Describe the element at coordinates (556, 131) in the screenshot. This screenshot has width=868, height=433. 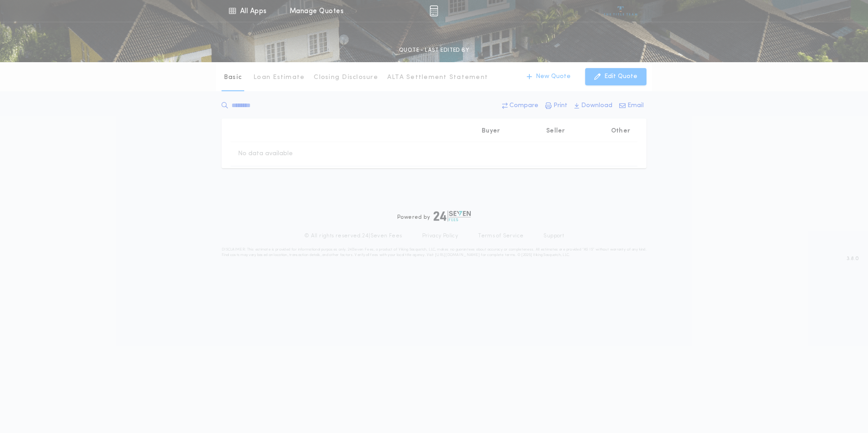
I see `p: Seller` at that location.